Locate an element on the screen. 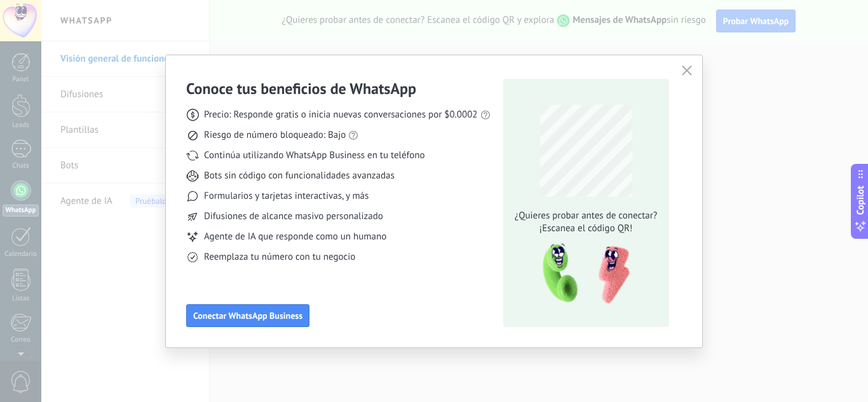 The image size is (868, 402). h3: Conoce tus beneficios de WhatsApp is located at coordinates (301, 88).